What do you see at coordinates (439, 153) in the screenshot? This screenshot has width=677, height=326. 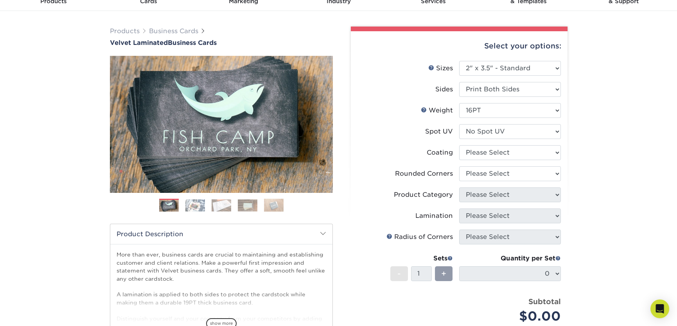 I see `div: Coating` at bounding box center [439, 153].